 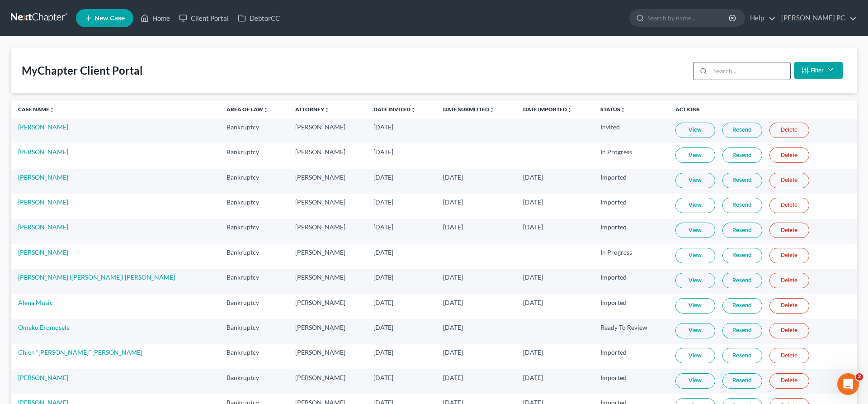 What do you see at coordinates (259, 18) in the screenshot?
I see `a: DebtorCC` at bounding box center [259, 18].